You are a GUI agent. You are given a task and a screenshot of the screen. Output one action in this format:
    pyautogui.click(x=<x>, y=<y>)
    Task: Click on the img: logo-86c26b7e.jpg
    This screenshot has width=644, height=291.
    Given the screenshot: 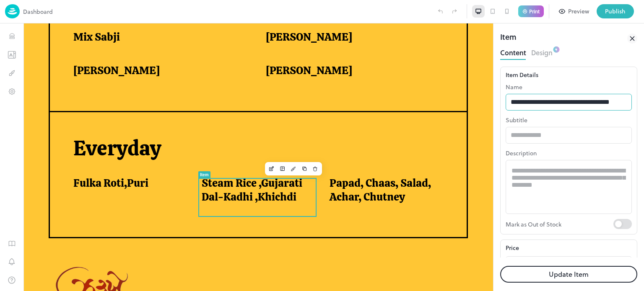 What is the action you would take?
    pyautogui.click(x=12, y=11)
    